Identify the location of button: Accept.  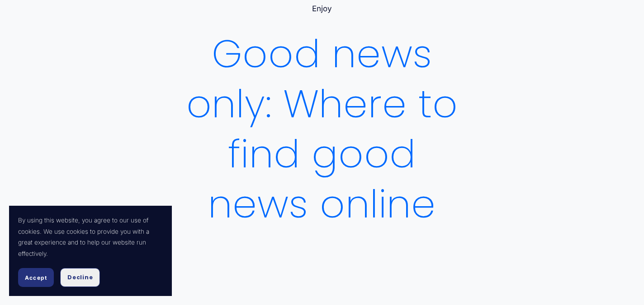
(36, 278).